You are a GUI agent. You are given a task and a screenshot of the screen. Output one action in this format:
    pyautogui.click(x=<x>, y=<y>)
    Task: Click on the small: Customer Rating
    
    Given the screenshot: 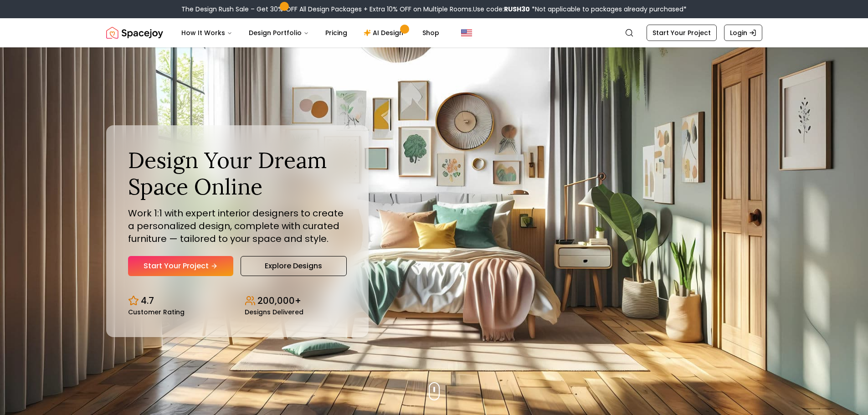 What is the action you would take?
    pyautogui.click(x=157, y=312)
    